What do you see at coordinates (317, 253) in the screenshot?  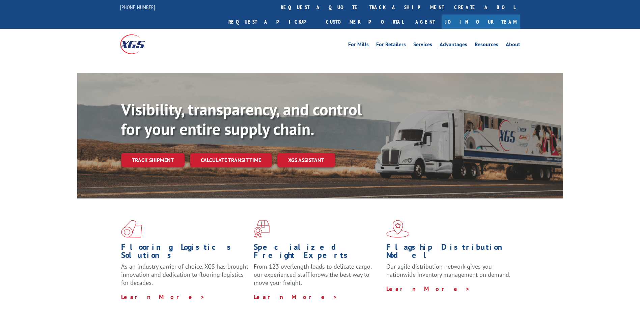 I see `h1: Specialized Freight Experts` at bounding box center [317, 253].